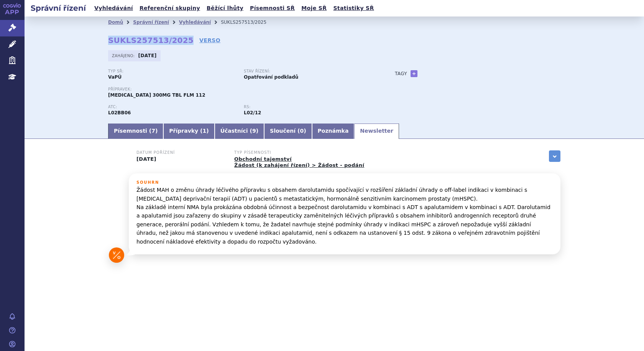 Image resolution: width=644 pixels, height=351 pixels. I want to click on a: Moje SŘ, so click(314, 8).